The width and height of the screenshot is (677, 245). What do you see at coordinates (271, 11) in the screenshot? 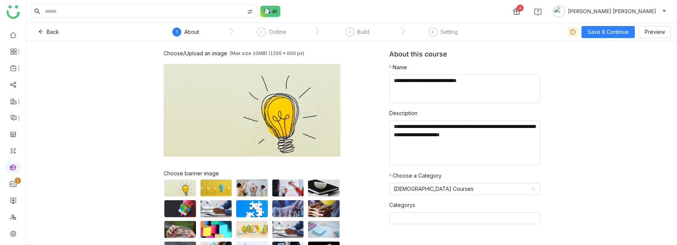
I see `img: ask-buddy-normal.svg` at bounding box center [271, 11].